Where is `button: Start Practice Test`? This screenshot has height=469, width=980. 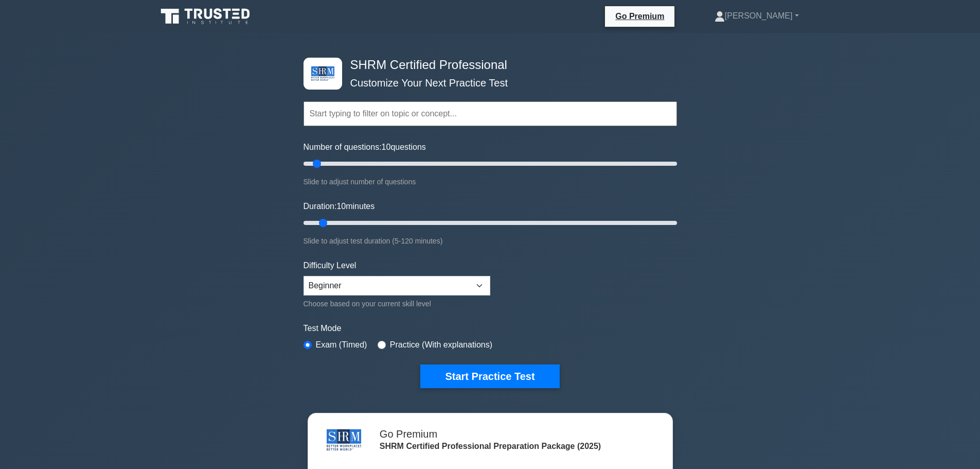
button: Start Practice Test is located at coordinates (490, 376).